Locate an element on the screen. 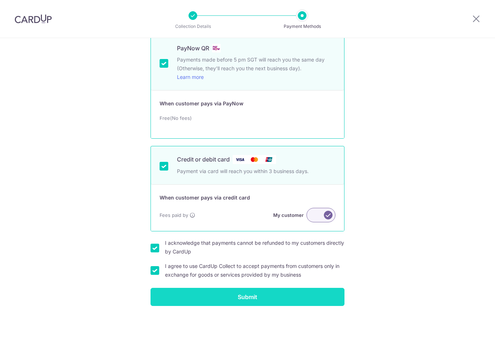 Image resolution: width=495 pixels, height=340 pixels. img: CardUp is located at coordinates (33, 19).